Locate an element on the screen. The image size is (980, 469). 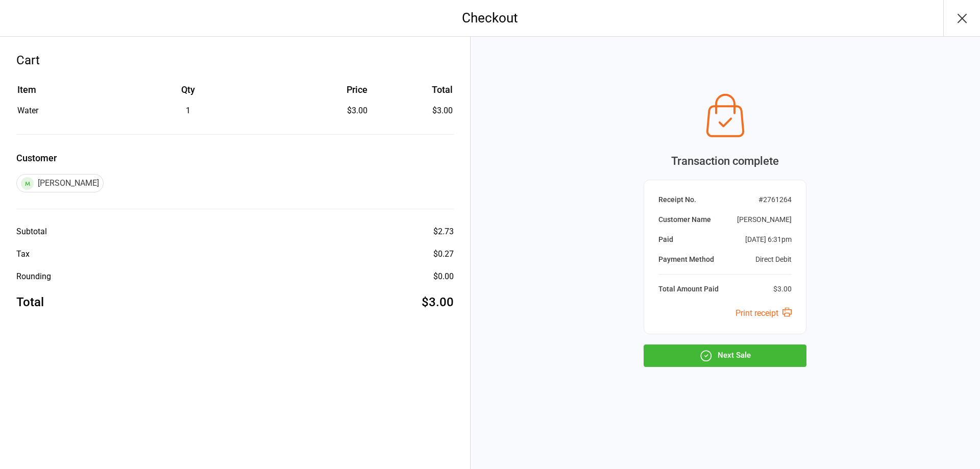
div: Price is located at coordinates (322, 90).